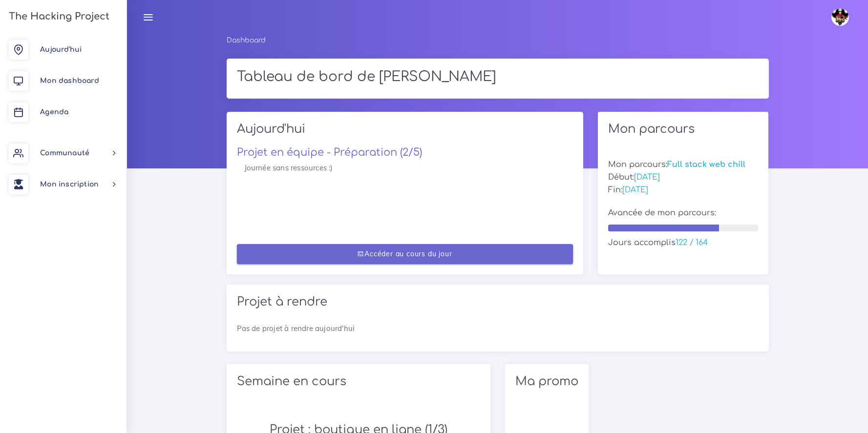 The height and width of the screenshot is (433, 868). I want to click on span: Communauté, so click(65, 153).